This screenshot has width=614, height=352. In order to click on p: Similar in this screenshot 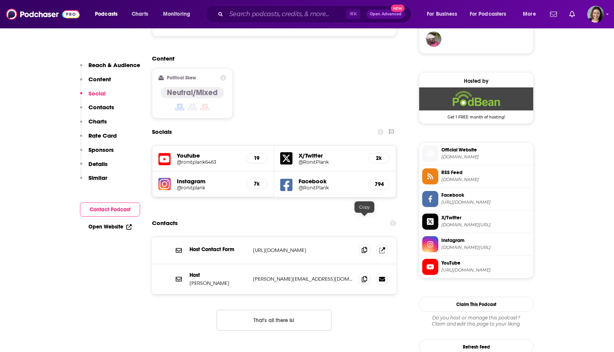, I will do `click(98, 177)`.